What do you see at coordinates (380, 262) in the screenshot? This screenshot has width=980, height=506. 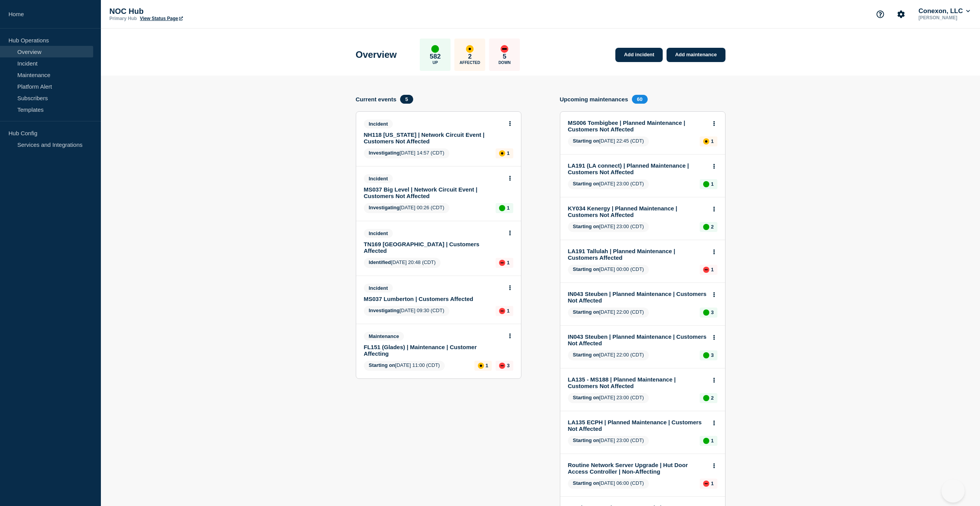 I see `span: Identified` at bounding box center [380, 262].